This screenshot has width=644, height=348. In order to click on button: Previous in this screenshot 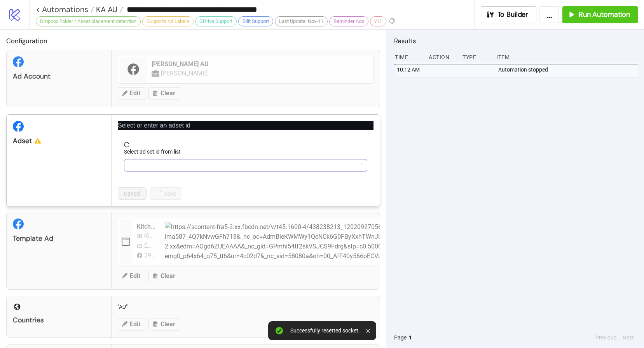, I will do `click(606, 338)`.